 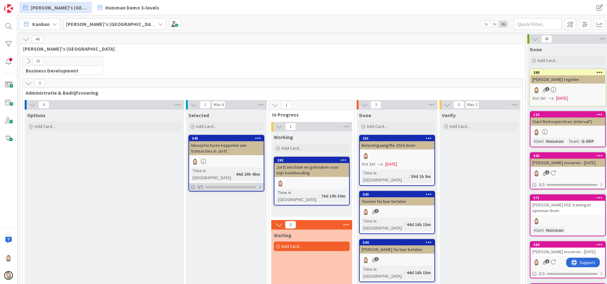 I want to click on span: 5, so click(x=40, y=83).